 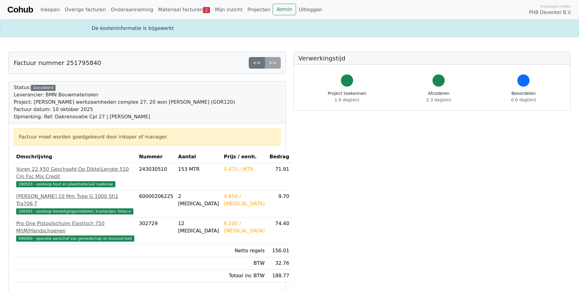 I want to click on th: Bedrag, so click(x=280, y=157).